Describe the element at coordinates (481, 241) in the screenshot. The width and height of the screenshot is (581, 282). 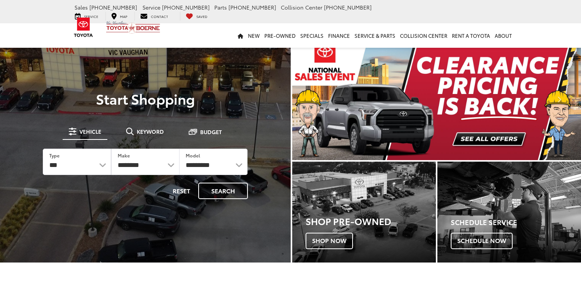
I see `span: Schedule Now` at that location.